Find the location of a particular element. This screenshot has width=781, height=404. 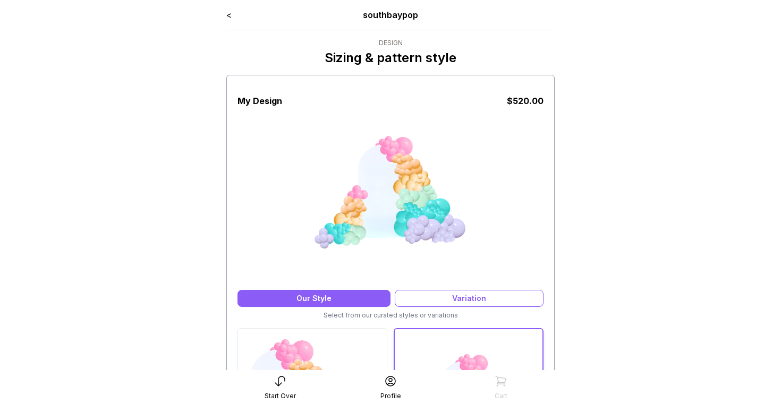

div: southbaypop is located at coordinates (390, 15).